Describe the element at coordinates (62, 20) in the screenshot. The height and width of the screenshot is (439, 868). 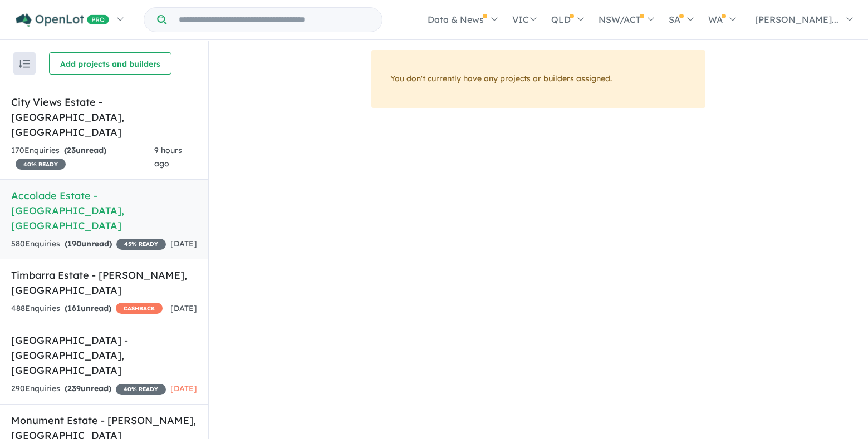
I see `img: Openlot PRO Logo White` at that location.